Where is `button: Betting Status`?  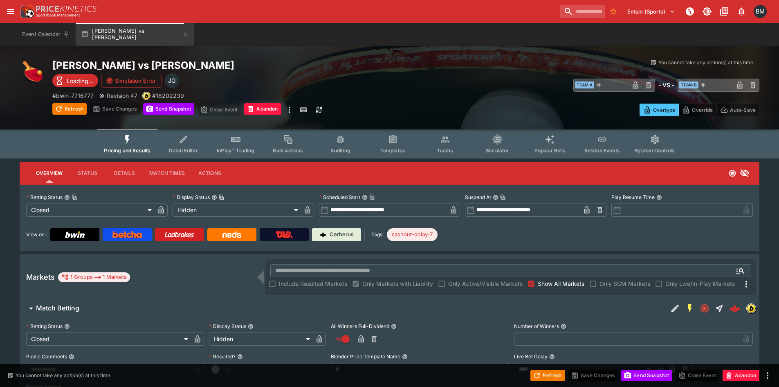 button: Betting Status is located at coordinates (67, 326).